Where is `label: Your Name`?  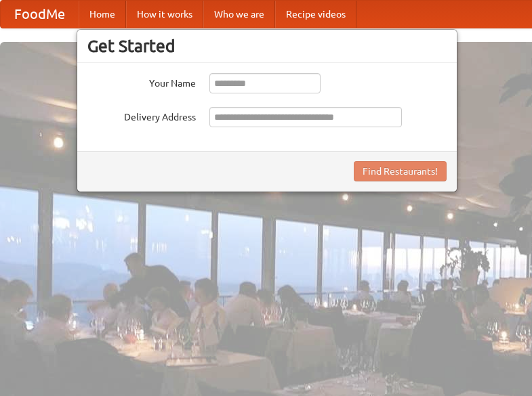 label: Your Name is located at coordinates (142, 82).